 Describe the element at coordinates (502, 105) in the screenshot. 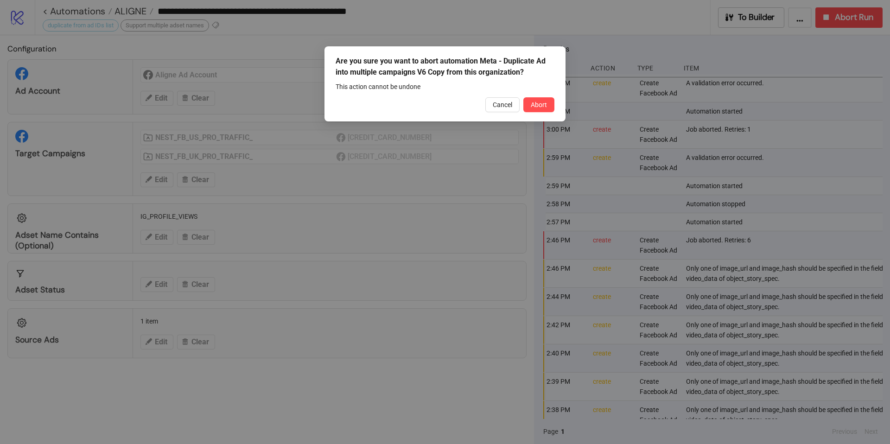

I see `button: Cancel` at that location.